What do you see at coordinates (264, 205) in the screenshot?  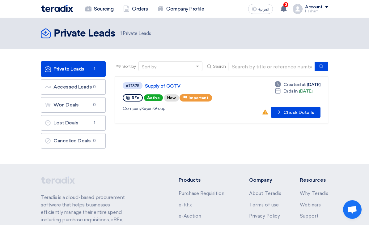 I see `a: Terms of use` at bounding box center [264, 205].